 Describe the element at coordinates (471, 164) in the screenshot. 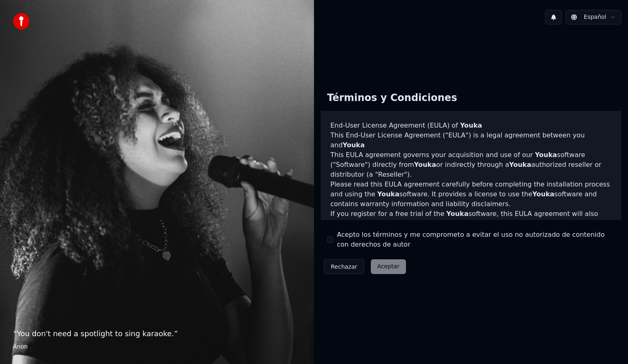

I see `p: This EULA agreement governs your acquisition and use of our software ("Software") directly from o...` at that location.